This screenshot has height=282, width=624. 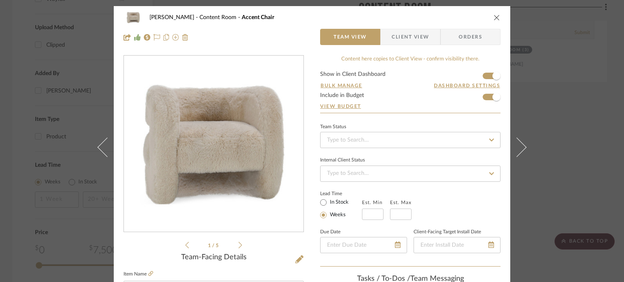 What do you see at coordinates (210, 246) in the screenshot?
I see `span: 1` at bounding box center [210, 246].